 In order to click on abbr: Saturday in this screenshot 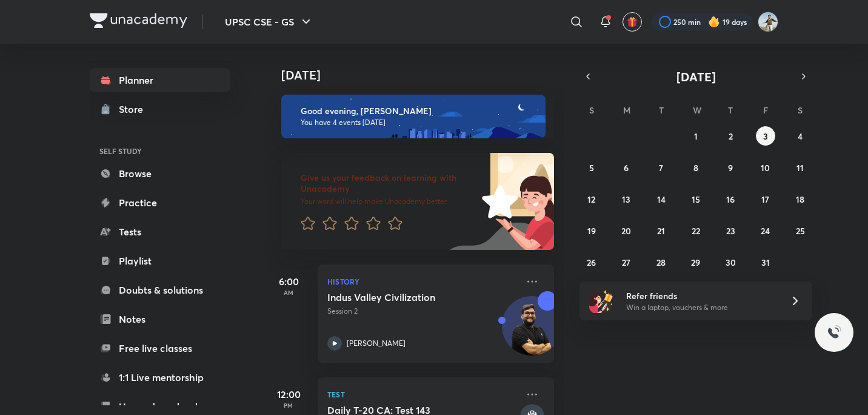, I will do `click(800, 110)`.